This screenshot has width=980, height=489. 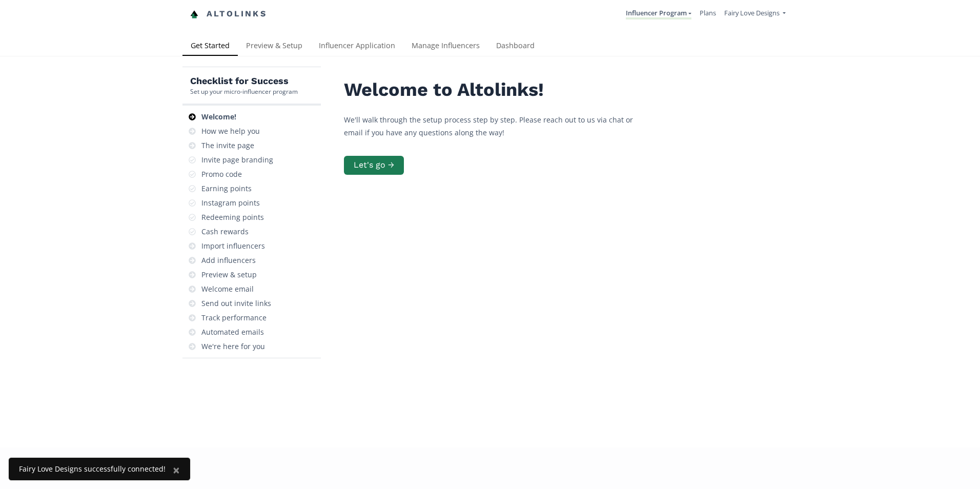 What do you see at coordinates (237, 303) in the screenshot?
I see `div: Send out invite links` at bounding box center [237, 303].